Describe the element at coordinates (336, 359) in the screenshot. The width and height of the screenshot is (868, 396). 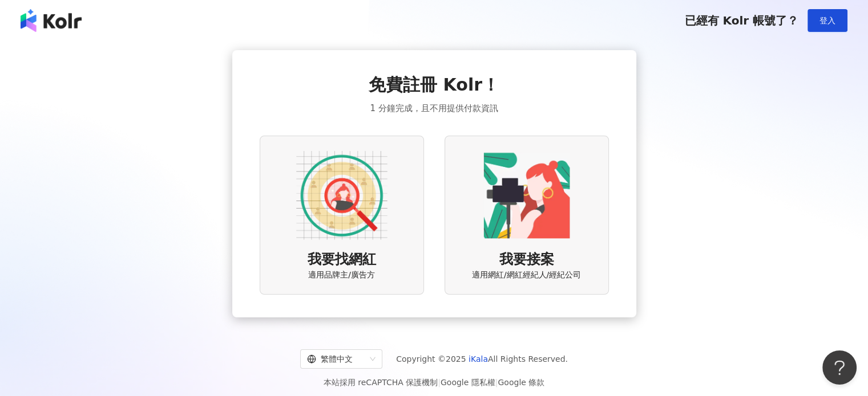
I see `div: 繁體中文` at that location.